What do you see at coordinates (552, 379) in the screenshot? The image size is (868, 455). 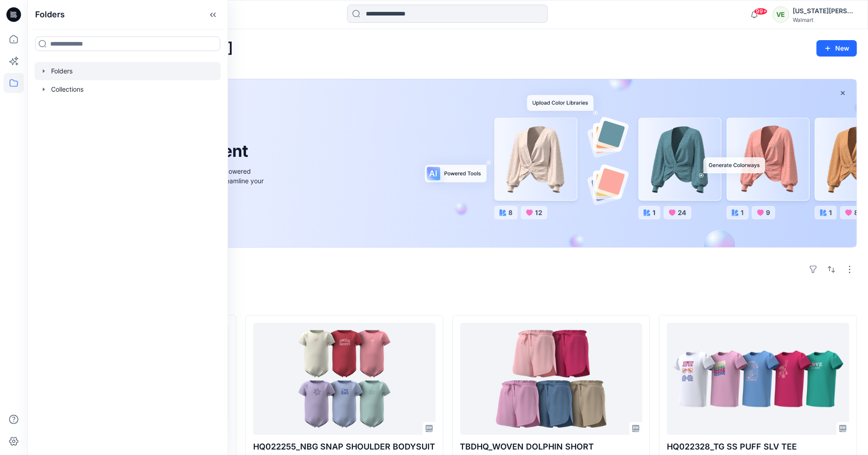 I see `a: TBDHQ_WOVEN DOLPHIN SHORT` at bounding box center [552, 379].